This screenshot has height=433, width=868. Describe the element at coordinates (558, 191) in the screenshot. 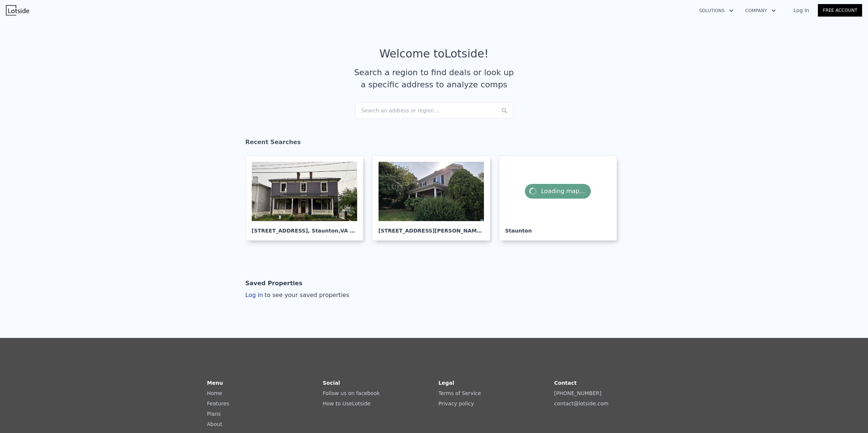

I see `span: Loading map...` at that location.